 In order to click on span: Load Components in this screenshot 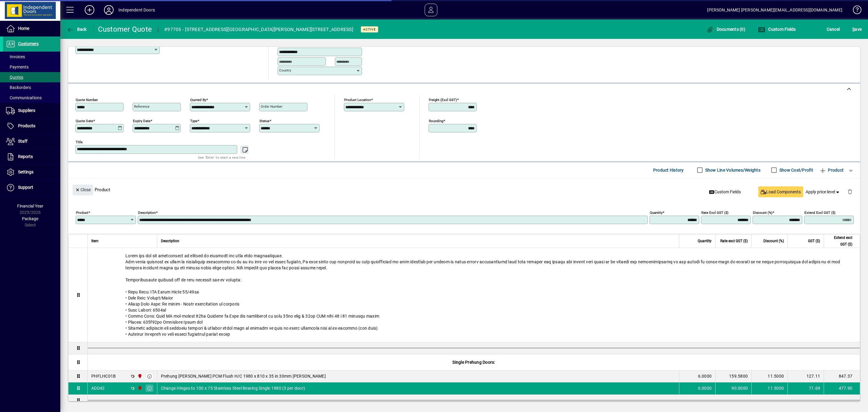, I will do `click(781, 192)`.